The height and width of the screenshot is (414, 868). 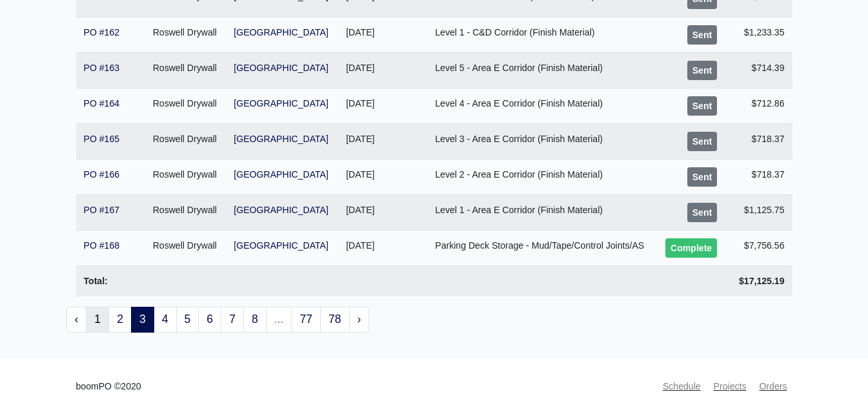 I want to click on a: 78, so click(x=335, y=319).